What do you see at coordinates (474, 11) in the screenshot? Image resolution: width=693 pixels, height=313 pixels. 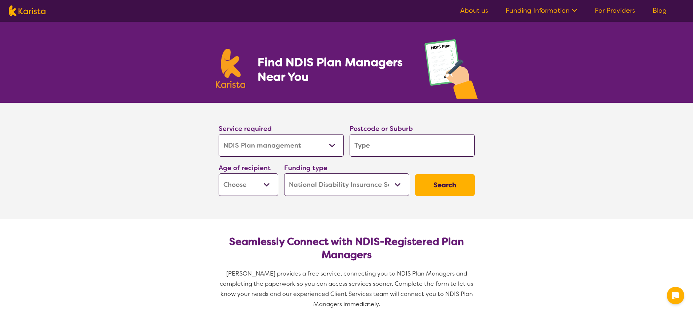 I see `a: About us` at bounding box center [474, 11].